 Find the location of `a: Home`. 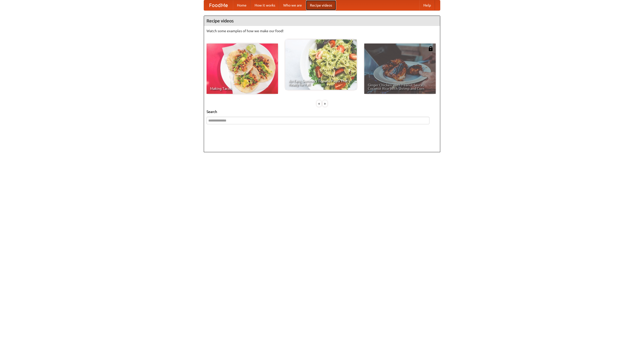

a: Home is located at coordinates (242, 5).